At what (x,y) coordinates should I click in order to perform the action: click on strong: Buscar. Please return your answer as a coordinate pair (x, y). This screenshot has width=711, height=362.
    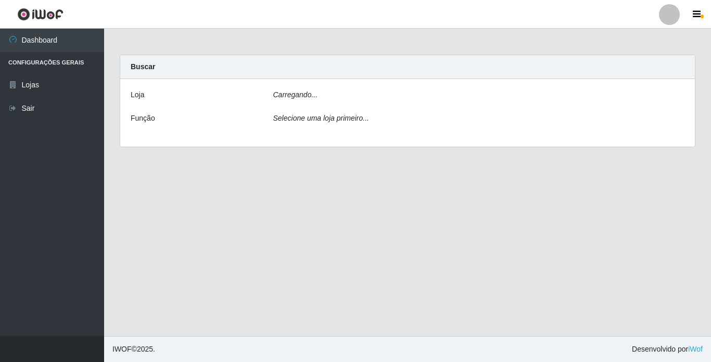
    Looking at the image, I should click on (143, 67).